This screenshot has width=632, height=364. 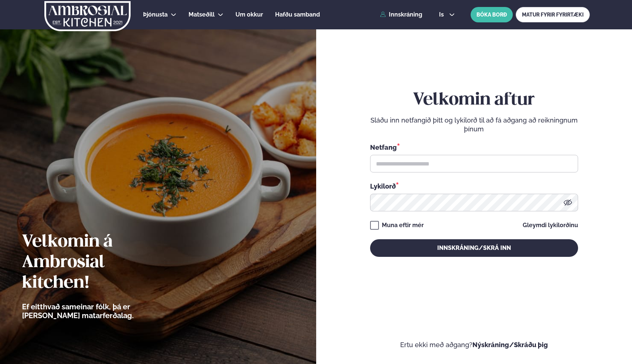 I want to click on span: Hafðu samband, so click(x=297, y=14).